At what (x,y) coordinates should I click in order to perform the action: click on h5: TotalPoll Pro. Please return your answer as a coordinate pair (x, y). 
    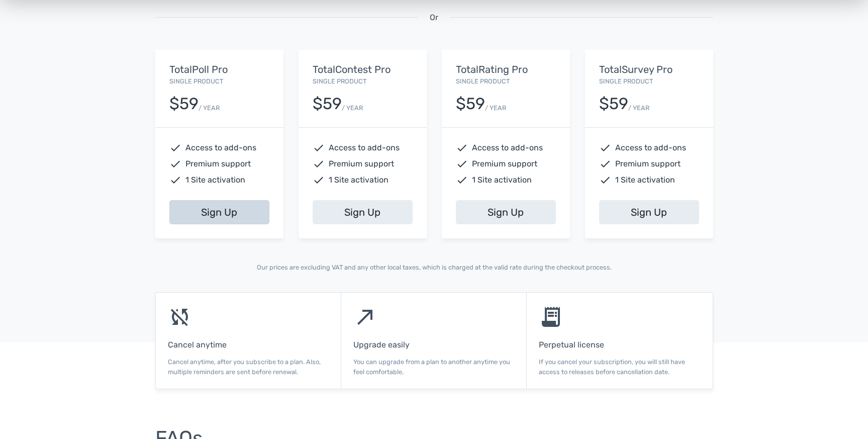
    Looking at the image, I should click on (219, 69).